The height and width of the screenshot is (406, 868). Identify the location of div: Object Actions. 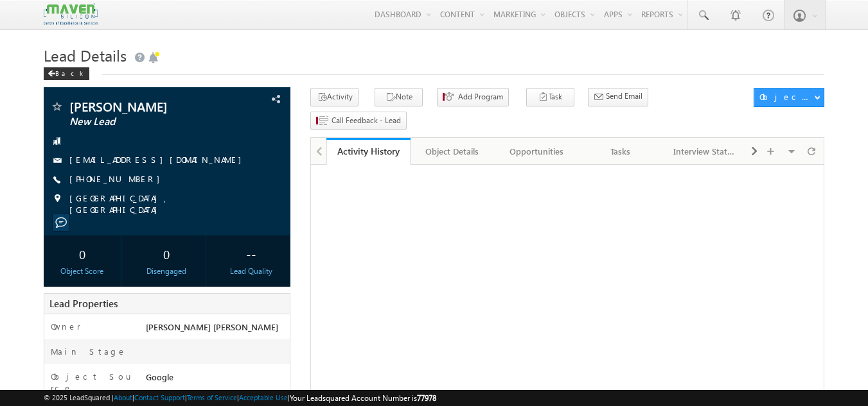
(787, 97).